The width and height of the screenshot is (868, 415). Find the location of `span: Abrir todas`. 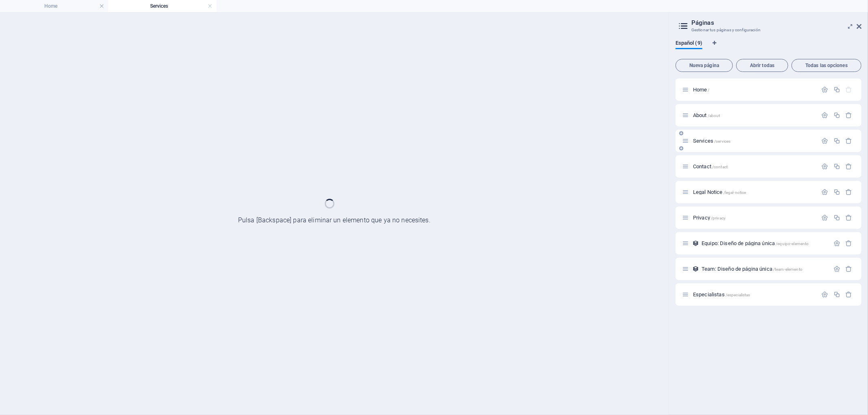

span: Abrir todas is located at coordinates (762, 66).